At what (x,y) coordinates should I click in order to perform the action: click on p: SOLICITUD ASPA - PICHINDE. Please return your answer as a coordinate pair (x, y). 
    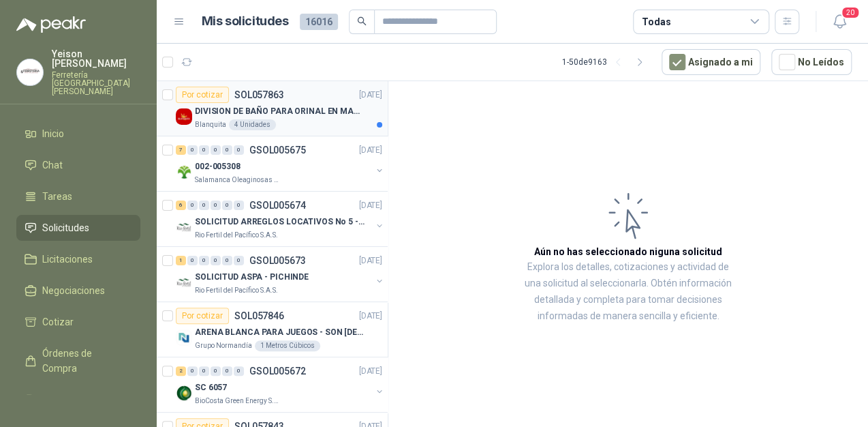
    Looking at the image, I should click on (251, 277).